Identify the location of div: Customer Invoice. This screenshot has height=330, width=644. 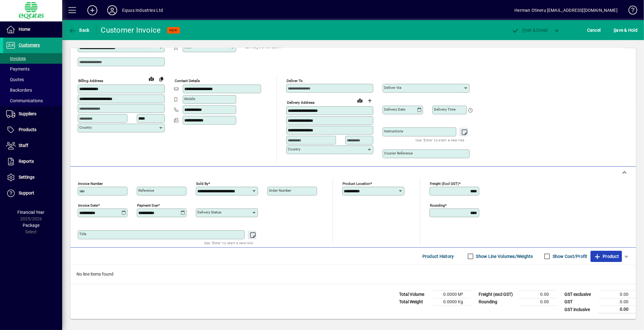
(131, 30).